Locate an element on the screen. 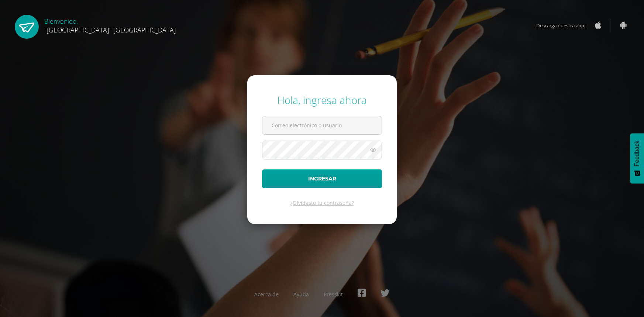 The height and width of the screenshot is (317, 644). div: Bienvenido, is located at coordinates (110, 25).